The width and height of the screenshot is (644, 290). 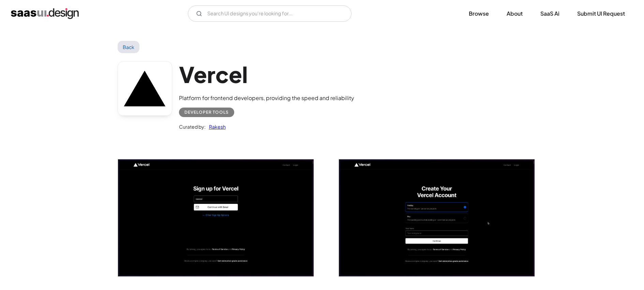 I want to click on img: 6448d315e16734e3fbd841ad_Vercel%20-%20Create%20Account.png, so click(x=436, y=218).